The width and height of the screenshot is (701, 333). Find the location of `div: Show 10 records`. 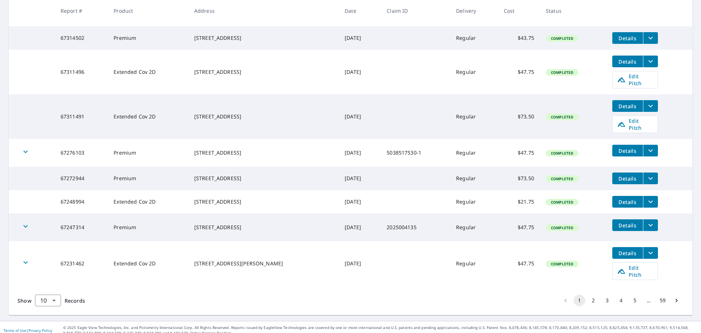

div: Show 10 records is located at coordinates (48, 300).